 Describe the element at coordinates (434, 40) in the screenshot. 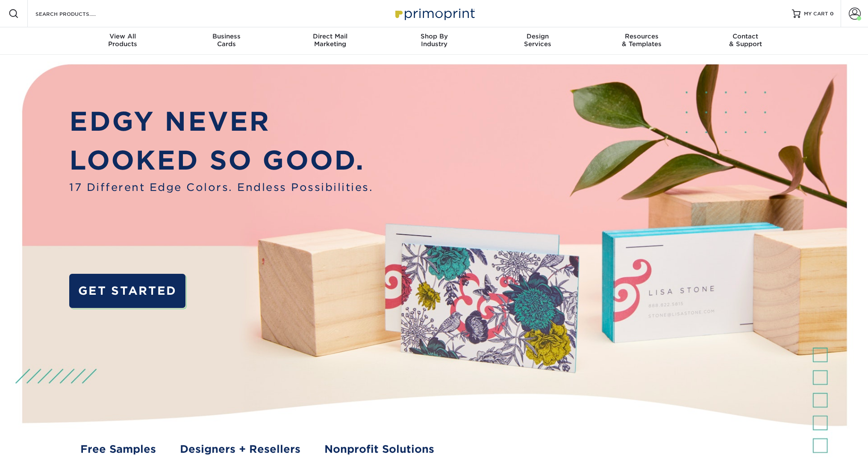

I see `div: Industry` at that location.